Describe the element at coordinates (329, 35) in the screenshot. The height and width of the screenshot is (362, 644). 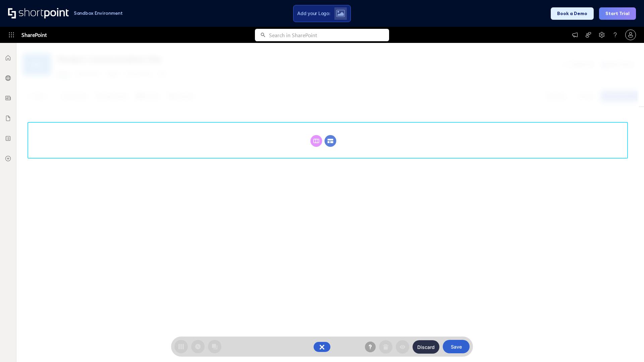
I see `input: Search in SharePoint` at that location.